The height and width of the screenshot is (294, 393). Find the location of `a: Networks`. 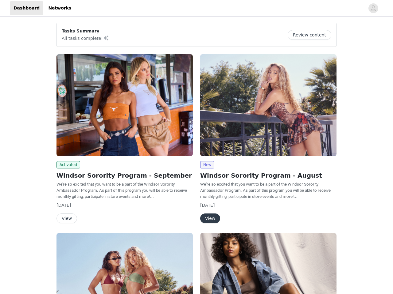

a: Networks is located at coordinates (60, 8).